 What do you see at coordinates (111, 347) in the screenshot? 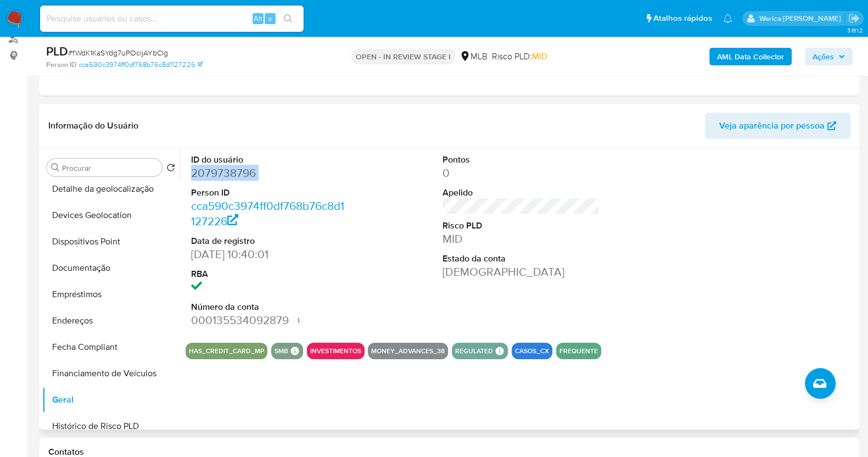
I see `button: Fecha Compliant` at bounding box center [111, 347].